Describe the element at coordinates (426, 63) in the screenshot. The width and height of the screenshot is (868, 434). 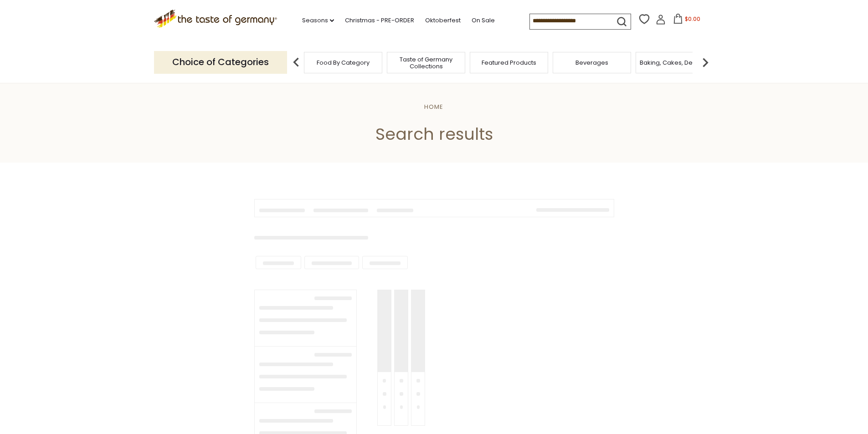
I see `span: Taste of Germany Collections` at that location.